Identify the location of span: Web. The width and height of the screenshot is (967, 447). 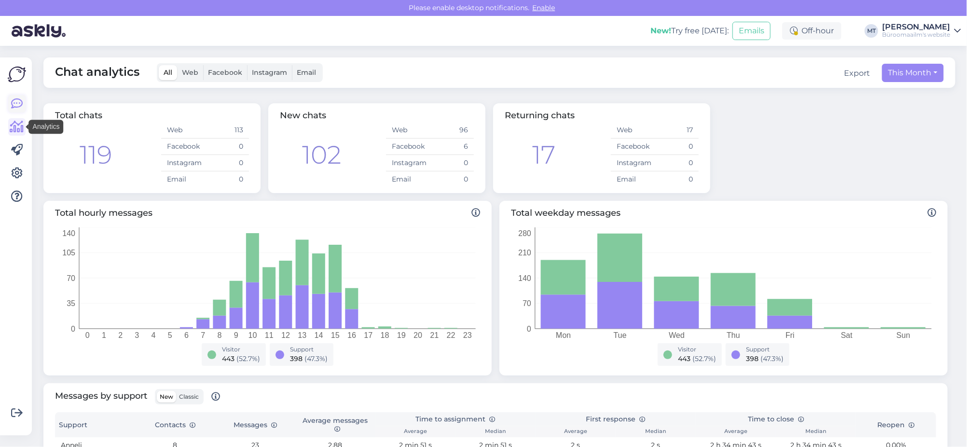
(190, 72).